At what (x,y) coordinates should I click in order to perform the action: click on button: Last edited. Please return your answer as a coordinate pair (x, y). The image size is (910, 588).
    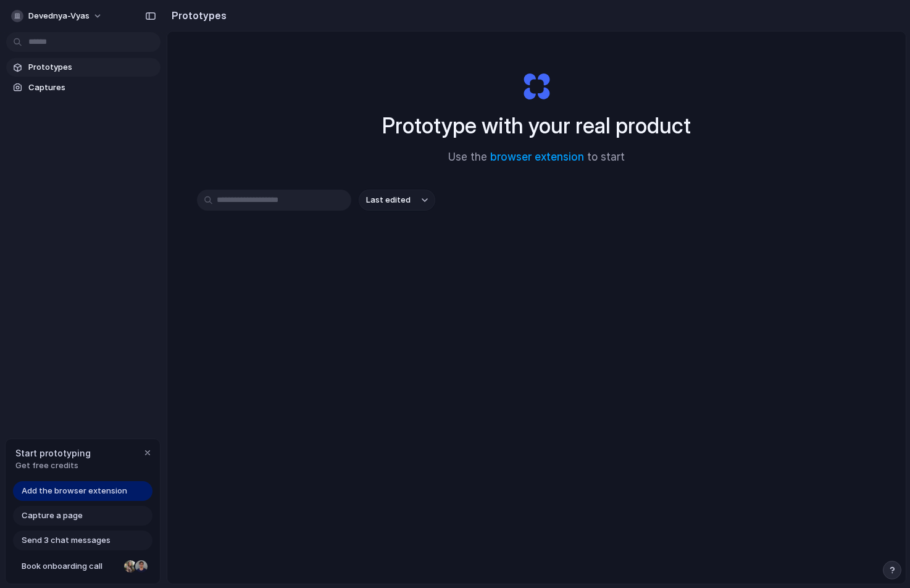
    Looking at the image, I should click on (397, 200).